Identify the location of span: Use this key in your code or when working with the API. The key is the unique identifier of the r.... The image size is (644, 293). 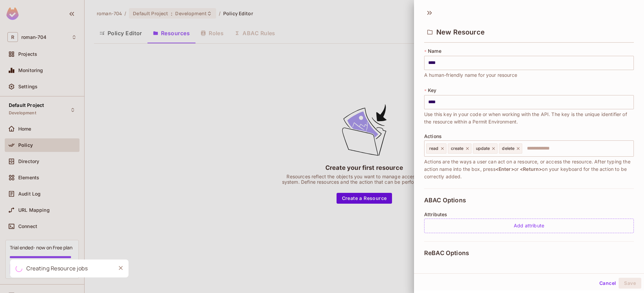
(529, 118).